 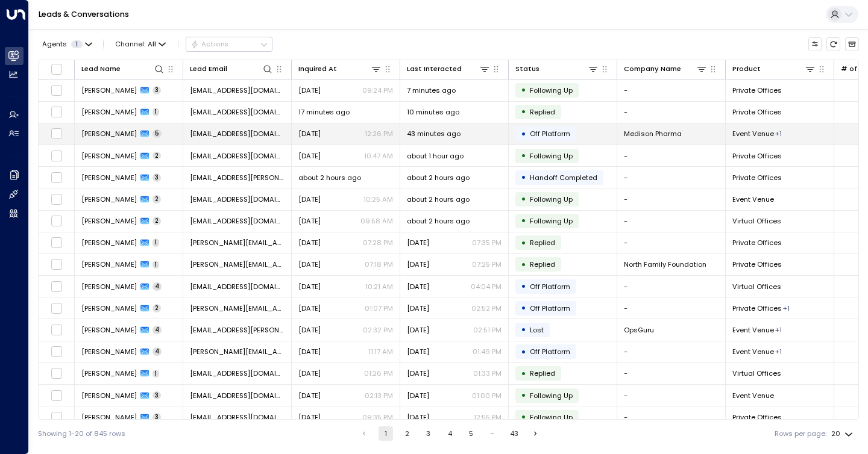 What do you see at coordinates (309, 396) in the screenshot?
I see `span: Sep 19, 2025` at bounding box center [309, 396].